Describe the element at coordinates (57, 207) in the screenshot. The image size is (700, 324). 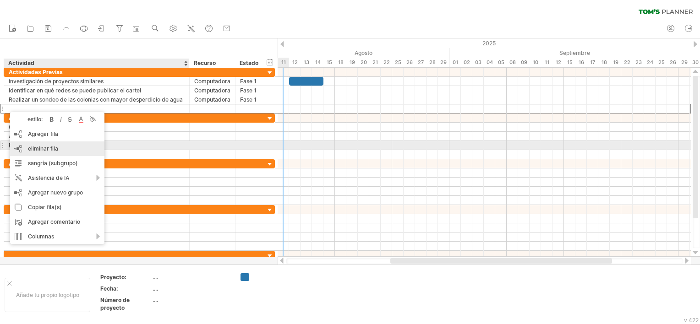
I see `div: Copiar fila(s)` at that location.